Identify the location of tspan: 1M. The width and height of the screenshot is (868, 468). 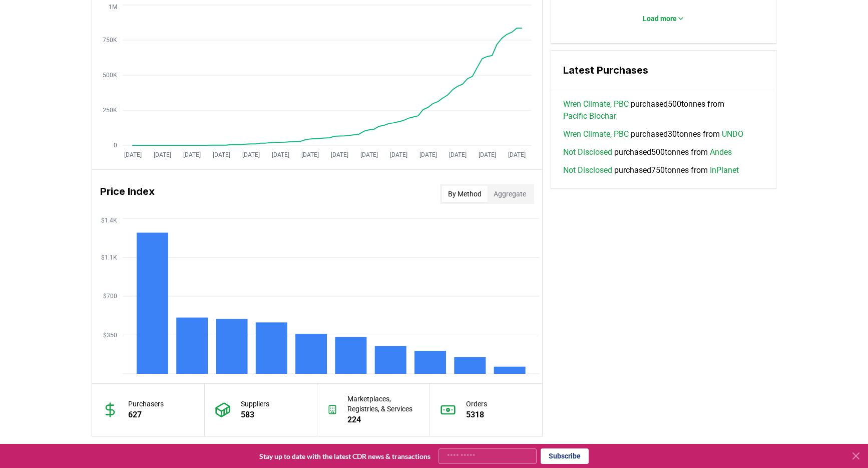
(113, 7).